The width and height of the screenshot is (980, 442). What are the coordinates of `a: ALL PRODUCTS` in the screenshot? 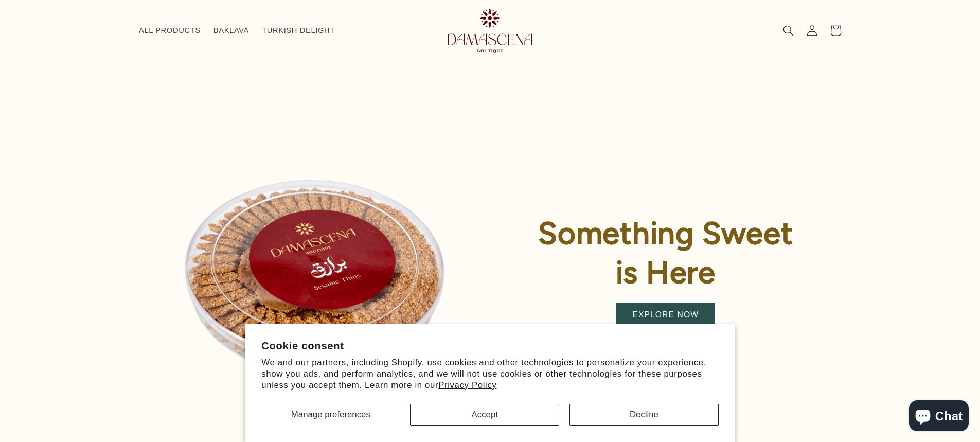 It's located at (169, 30).